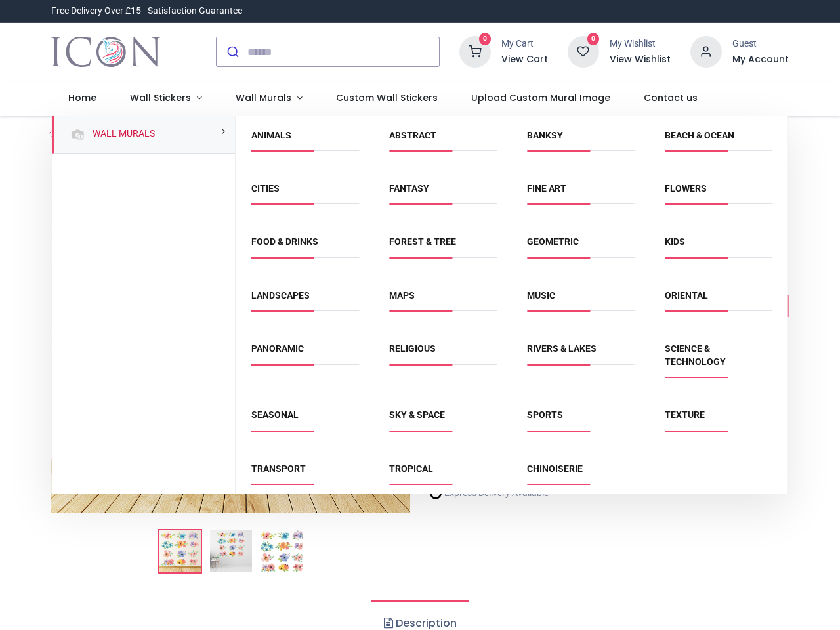 The image size is (840, 630). What do you see at coordinates (639, 60) in the screenshot?
I see `a: View Wishlist` at bounding box center [639, 60].